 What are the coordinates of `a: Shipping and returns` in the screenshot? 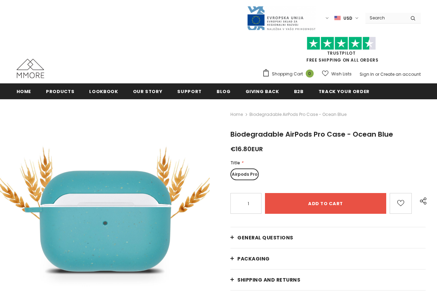 It's located at (328, 280).